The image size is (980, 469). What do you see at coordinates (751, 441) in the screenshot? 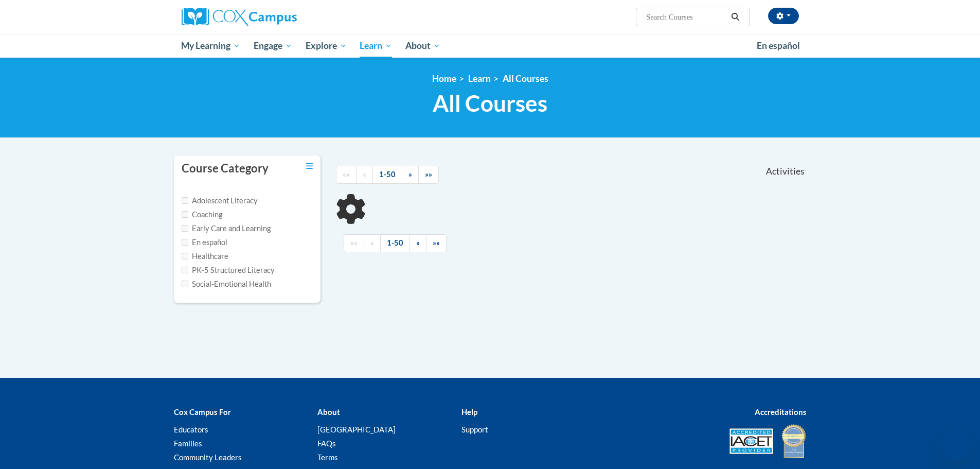
I see `img: Accredited IACET® Provider` at bounding box center [751, 441].